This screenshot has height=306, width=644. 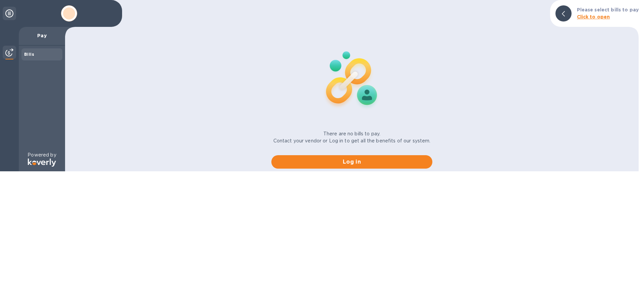 I want to click on b: Please select bills to pay, so click(x=608, y=10).